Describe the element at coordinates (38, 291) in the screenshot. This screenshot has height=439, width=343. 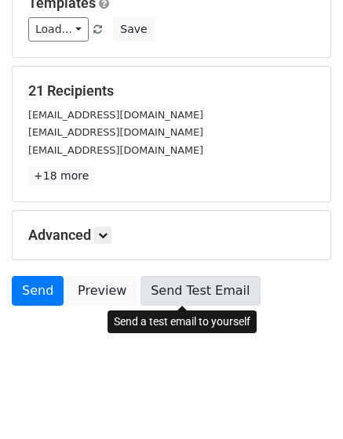
I see `a: Send` at that location.